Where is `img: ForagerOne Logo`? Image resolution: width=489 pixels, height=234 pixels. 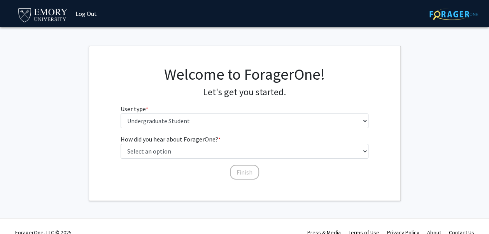 img: ForagerOne Logo is located at coordinates (453, 14).